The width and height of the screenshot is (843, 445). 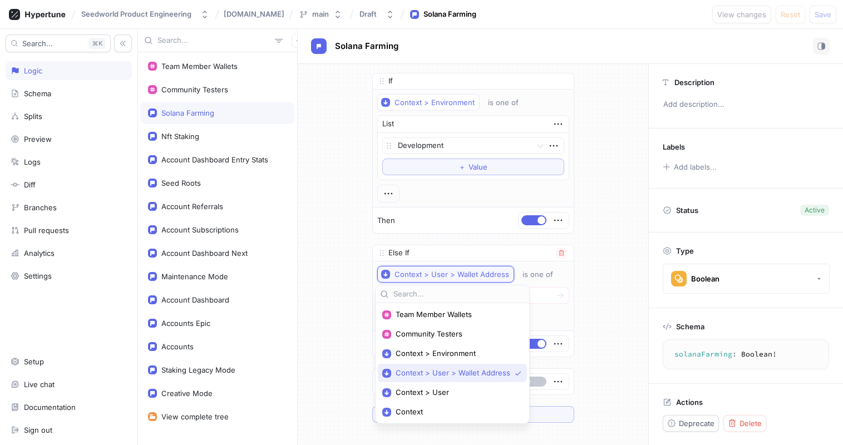 I want to click on div: Seed Roots, so click(x=181, y=183).